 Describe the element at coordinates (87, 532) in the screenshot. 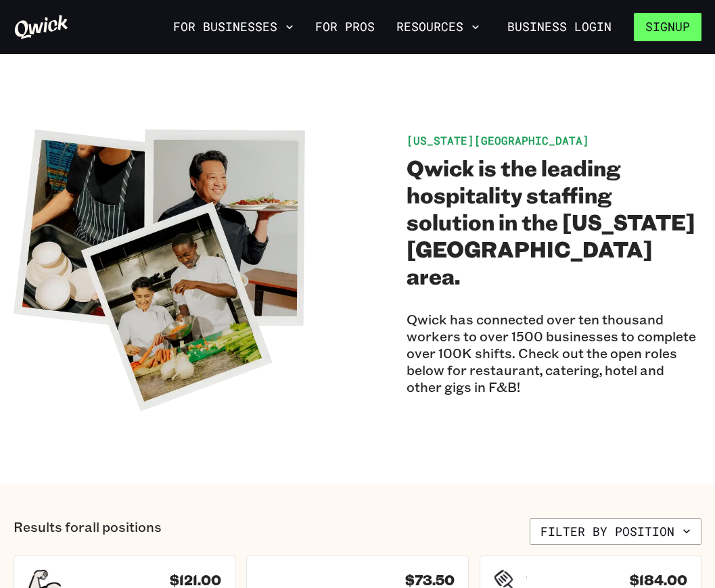

I see `p: Results for all positions` at that location.